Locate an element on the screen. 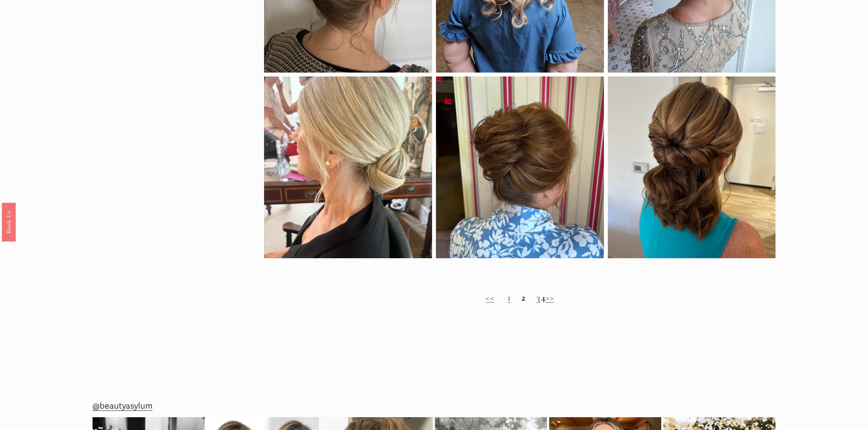  strong: 2 is located at coordinates (523, 297).